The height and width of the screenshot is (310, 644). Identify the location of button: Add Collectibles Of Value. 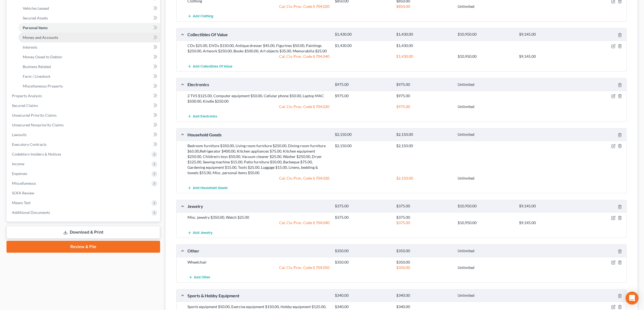
(210, 66).